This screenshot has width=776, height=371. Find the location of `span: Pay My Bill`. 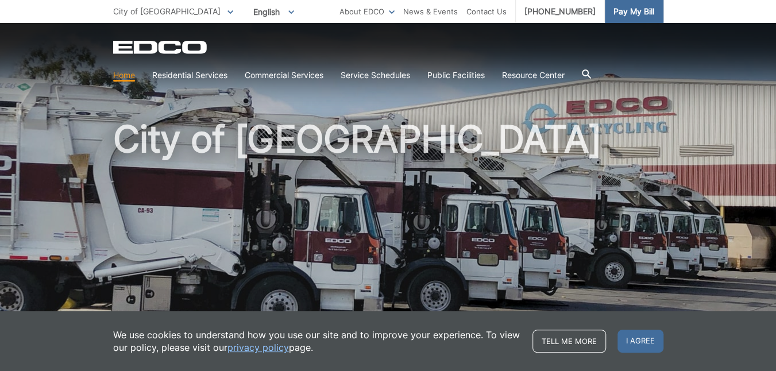

span: Pay My Bill is located at coordinates (634, 11).